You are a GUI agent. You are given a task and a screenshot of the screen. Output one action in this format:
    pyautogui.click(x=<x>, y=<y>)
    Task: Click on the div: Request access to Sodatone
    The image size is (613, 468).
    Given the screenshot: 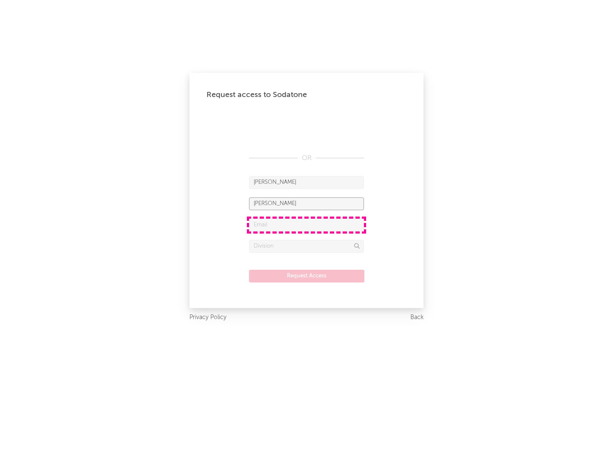 What is the action you would take?
    pyautogui.click(x=307, y=95)
    